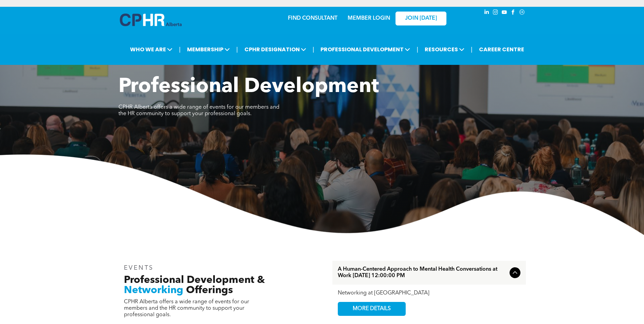  I want to click on span: Professional Development, so click(249, 87).